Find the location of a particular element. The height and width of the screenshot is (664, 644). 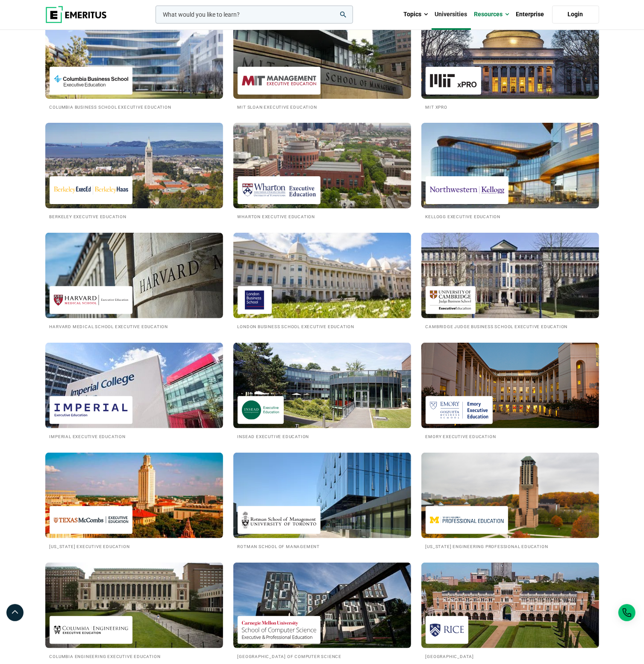

h2: Rotman School of Management is located at coordinates (322, 546).